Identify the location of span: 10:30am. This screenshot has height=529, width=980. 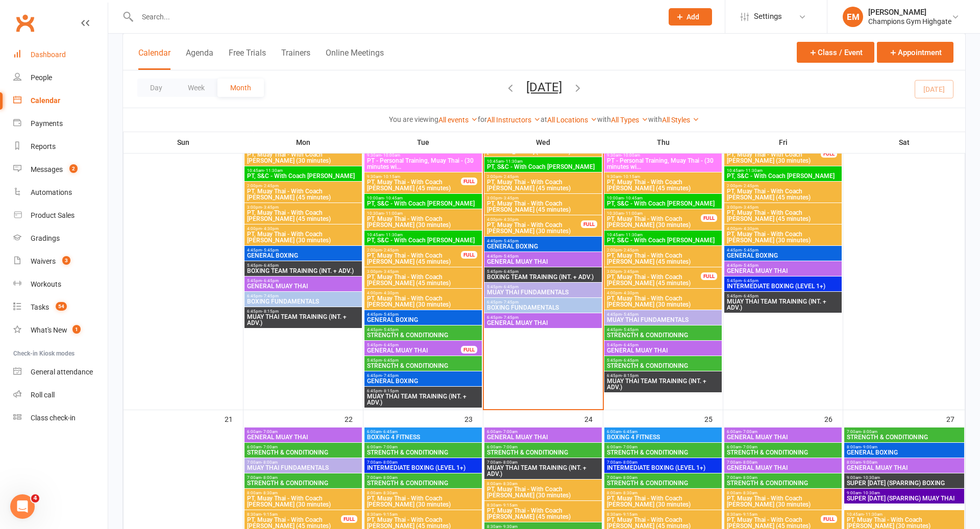
(653, 213).